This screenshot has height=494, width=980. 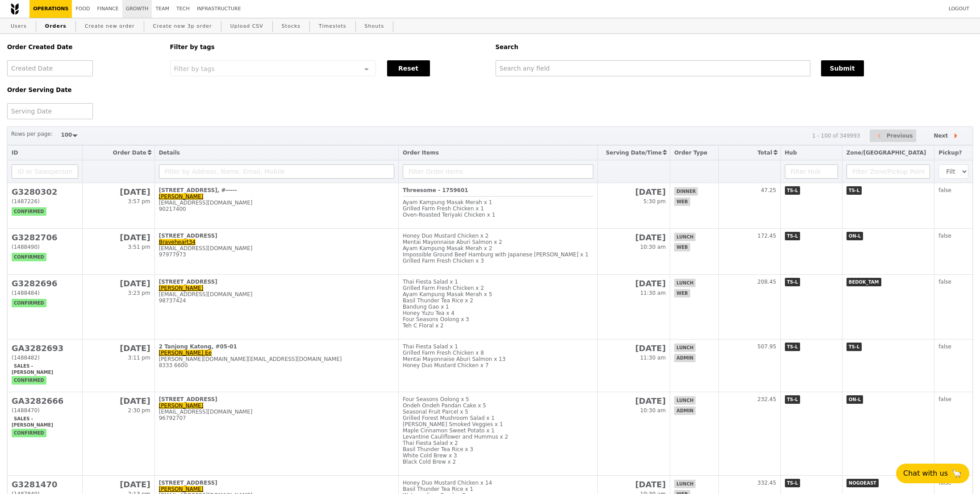 What do you see at coordinates (291, 26) in the screenshot?
I see `a: Stocks` at bounding box center [291, 26].